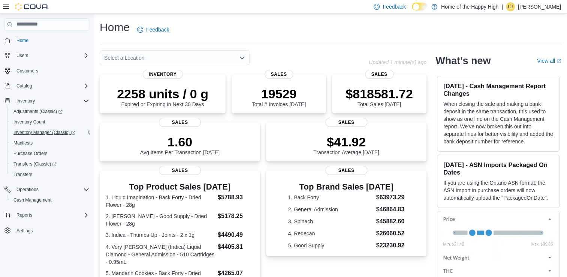 Image resolution: width=567 pixels, height=277 pixels. What do you see at coordinates (24, 86) in the screenshot?
I see `button: Catalog` at bounding box center [24, 86].